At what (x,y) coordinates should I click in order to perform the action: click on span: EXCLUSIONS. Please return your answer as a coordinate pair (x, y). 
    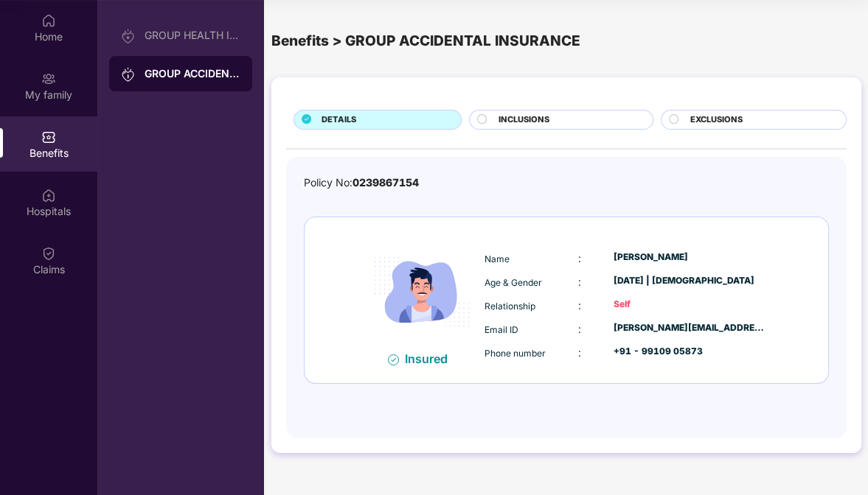
    Looking at the image, I should click on (716, 119).